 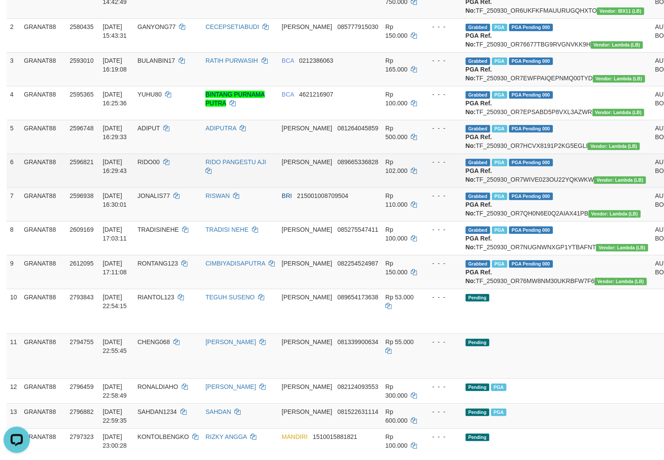 What do you see at coordinates (396, 166) in the screenshot?
I see `span: Rp 102.000` at bounding box center [396, 166].